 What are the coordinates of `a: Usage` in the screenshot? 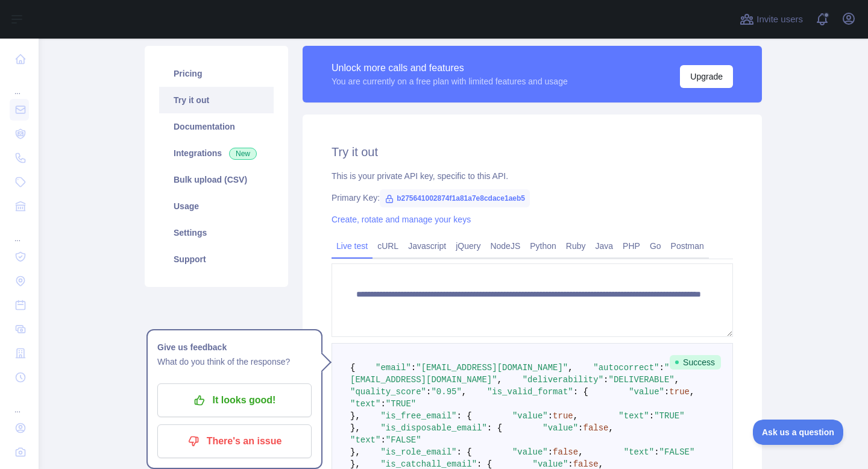 It's located at (216, 206).